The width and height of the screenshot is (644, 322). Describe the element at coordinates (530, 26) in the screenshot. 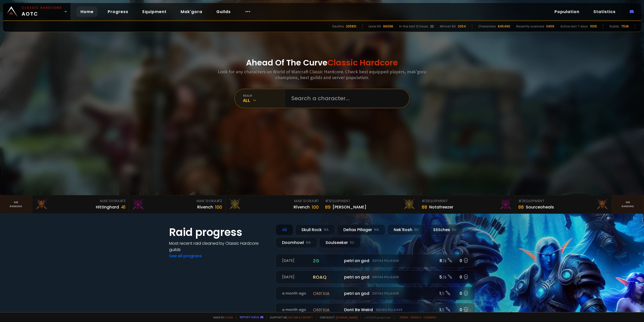

I see `div: Recently scanned` at that location.